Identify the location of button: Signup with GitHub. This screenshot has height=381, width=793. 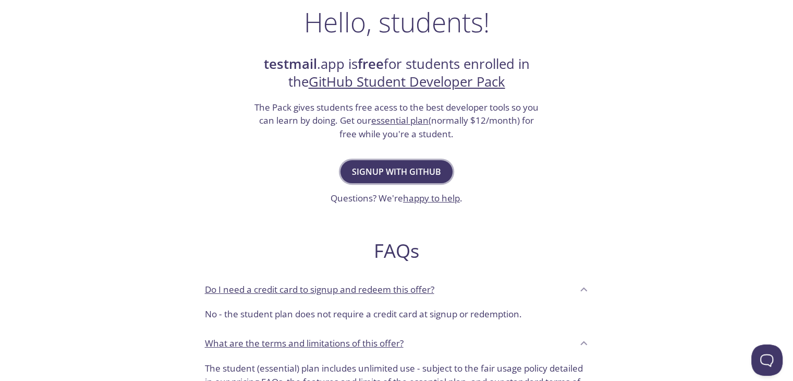
(396, 172).